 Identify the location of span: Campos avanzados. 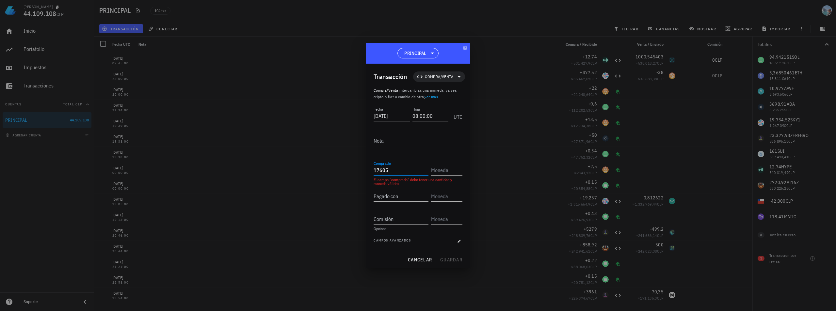
(392, 241).